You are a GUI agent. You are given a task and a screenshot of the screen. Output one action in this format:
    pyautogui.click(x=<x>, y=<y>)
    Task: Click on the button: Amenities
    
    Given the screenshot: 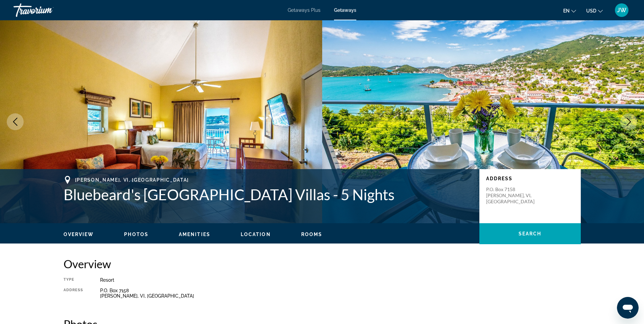 What is the action you would take?
    pyautogui.click(x=194, y=234)
    